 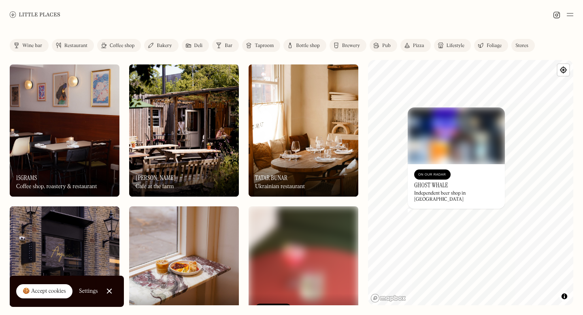 What do you see at coordinates (44, 291) in the screenshot?
I see `div: 🍪 Accept cookies` at bounding box center [44, 291].